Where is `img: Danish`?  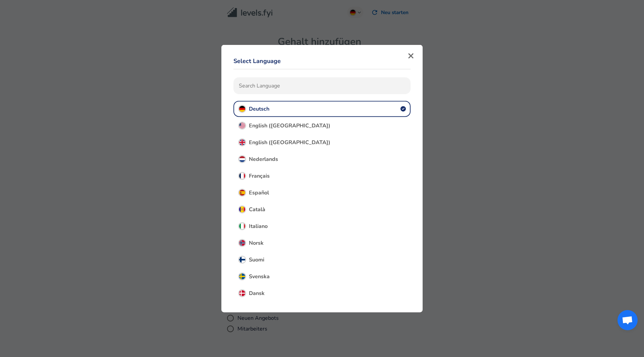 img: Danish is located at coordinates (242, 293).